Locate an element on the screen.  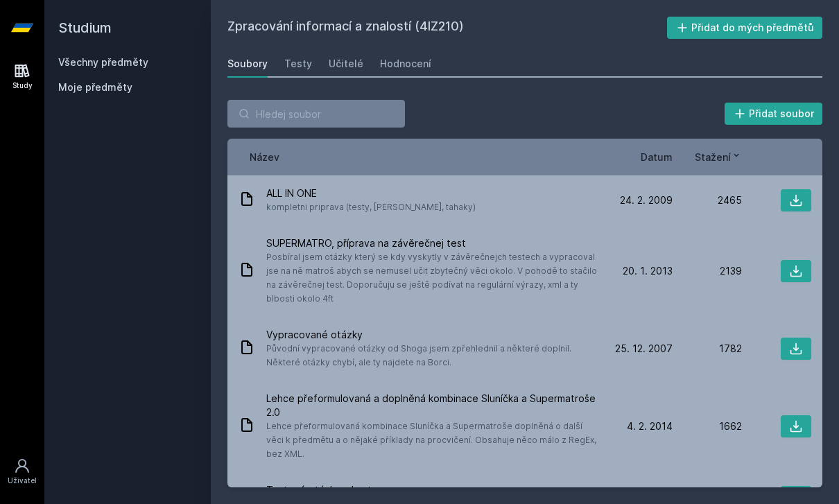
span: Lehce přeformulovaná kombinace Sluníčka a Supermatroše doplněná o další věci k předmětu a o nějak... is located at coordinates (432, 440).